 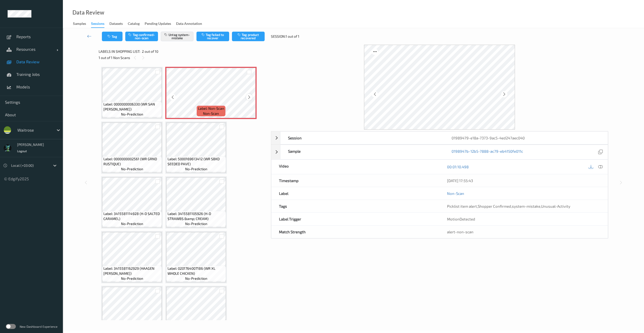 What do you see at coordinates (132, 217) in the screenshot?
I see `span: Label: 3415581114928 (H-D SALTED CARAMEL)` at bounding box center [132, 217].